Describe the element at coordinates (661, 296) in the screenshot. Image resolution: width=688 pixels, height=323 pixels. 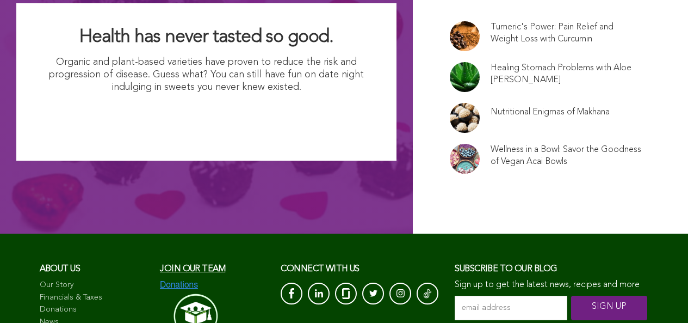
I see `div: Chat Widget` at that location.